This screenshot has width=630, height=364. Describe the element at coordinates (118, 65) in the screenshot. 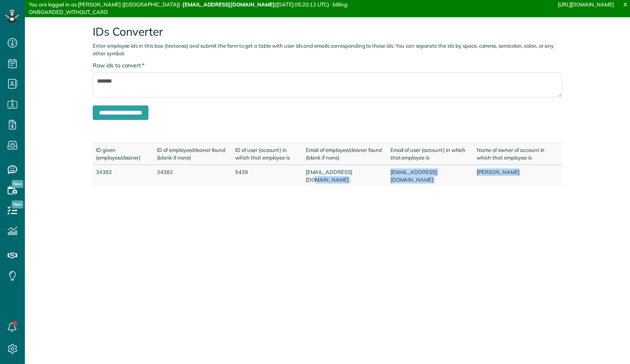

I see `label: Raw ids to convert` at that location.